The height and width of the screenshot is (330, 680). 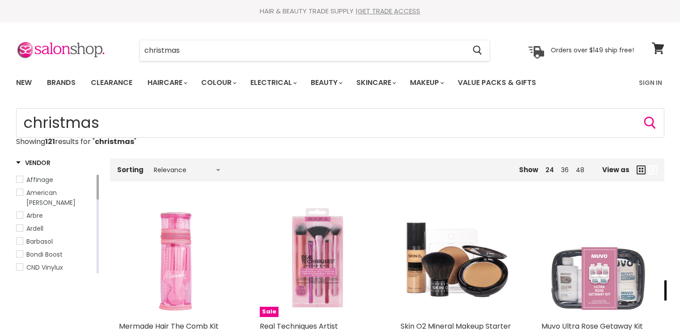 I want to click on strong: 121, so click(x=50, y=141).